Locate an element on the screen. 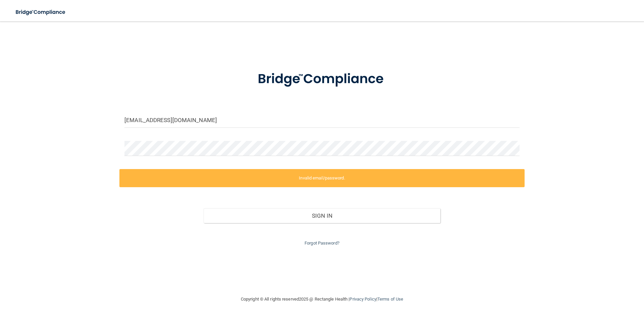 This screenshot has height=317, width=644. label: Invalid email/password. is located at coordinates (322, 178).